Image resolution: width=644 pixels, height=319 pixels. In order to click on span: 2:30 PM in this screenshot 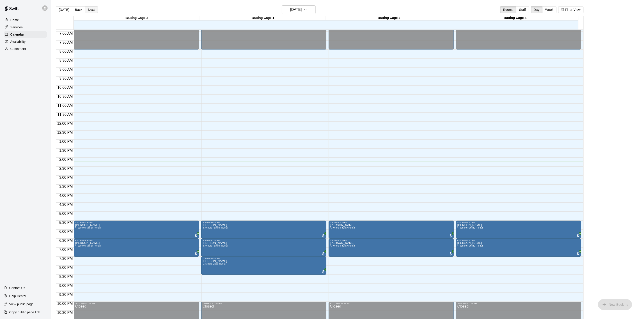, I will do `click(66, 168)`.